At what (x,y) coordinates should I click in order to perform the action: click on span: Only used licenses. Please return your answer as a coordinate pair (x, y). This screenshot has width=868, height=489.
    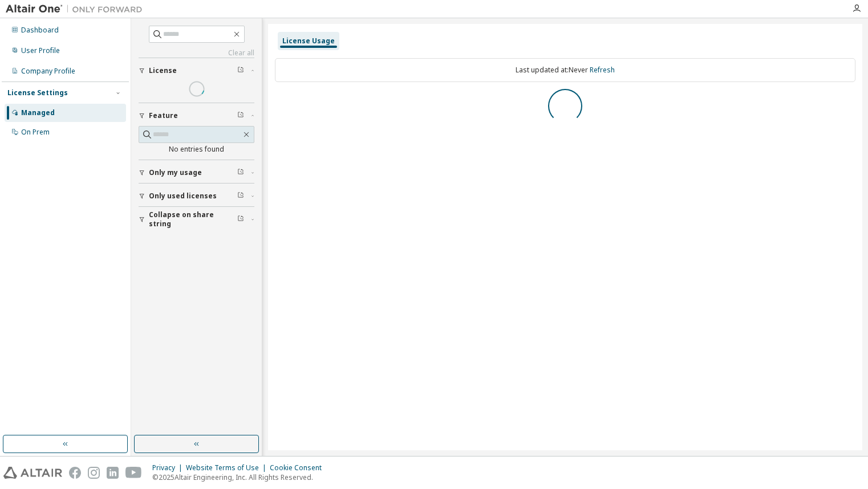
    Looking at the image, I should click on (182, 196).